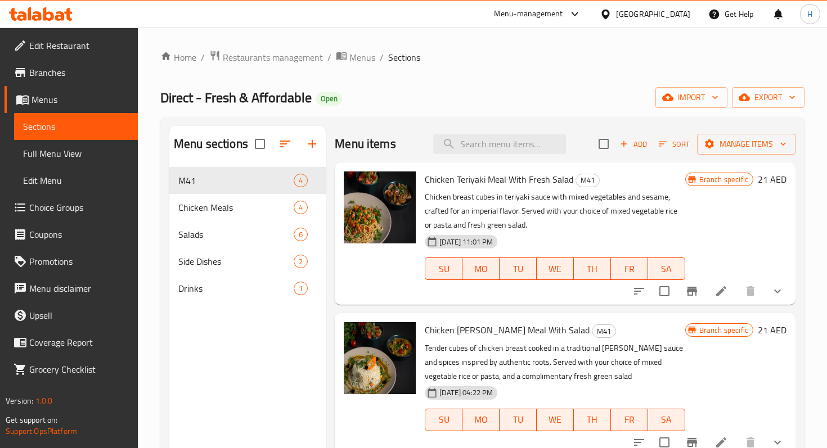 The width and height of the screenshot is (827, 448). I want to click on span: 6, so click(300, 235).